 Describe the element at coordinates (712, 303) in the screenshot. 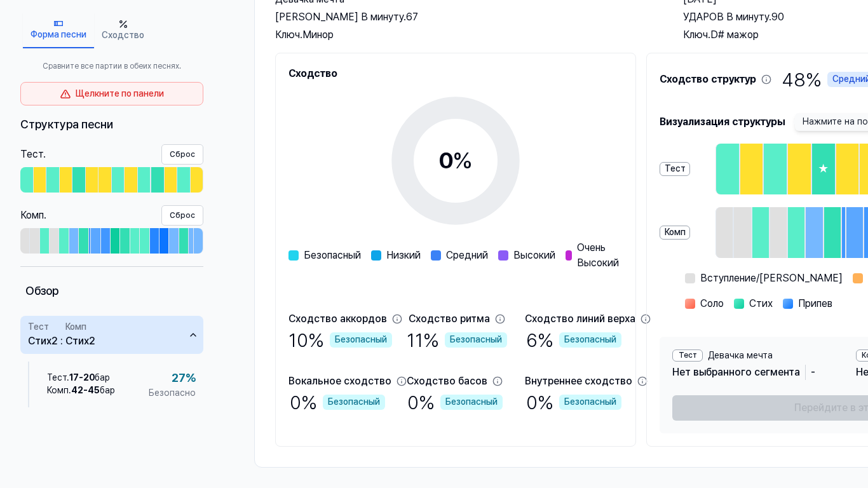

I see `span: Соло` at that location.